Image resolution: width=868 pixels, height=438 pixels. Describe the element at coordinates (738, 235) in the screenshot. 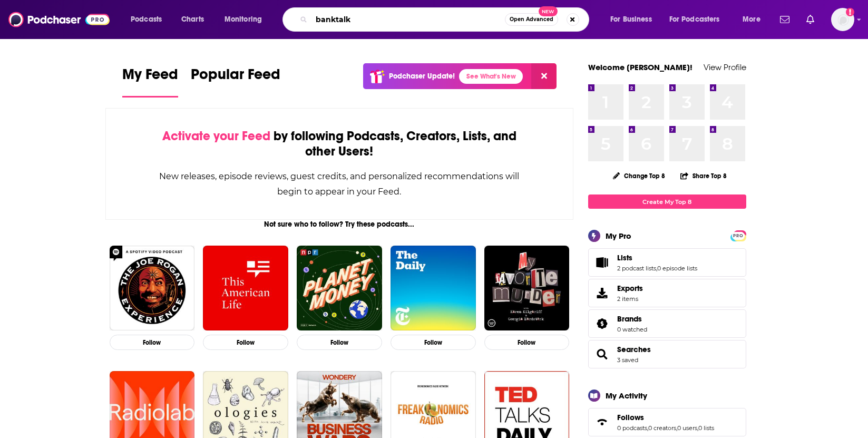

I see `a: PRO` at that location.